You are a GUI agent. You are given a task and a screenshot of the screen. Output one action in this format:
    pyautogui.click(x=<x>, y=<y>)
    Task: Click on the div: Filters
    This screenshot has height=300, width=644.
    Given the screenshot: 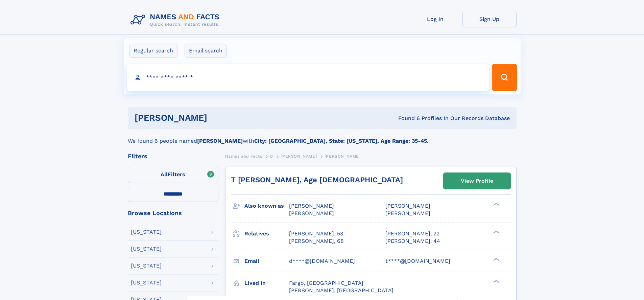 What is the action you would take?
    pyautogui.click(x=173, y=156)
    